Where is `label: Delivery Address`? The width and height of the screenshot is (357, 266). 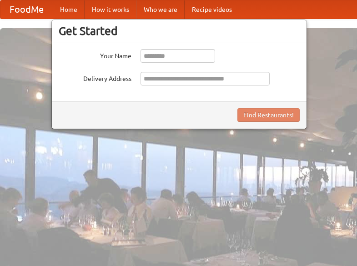 label: Delivery Address is located at coordinates (95, 77).